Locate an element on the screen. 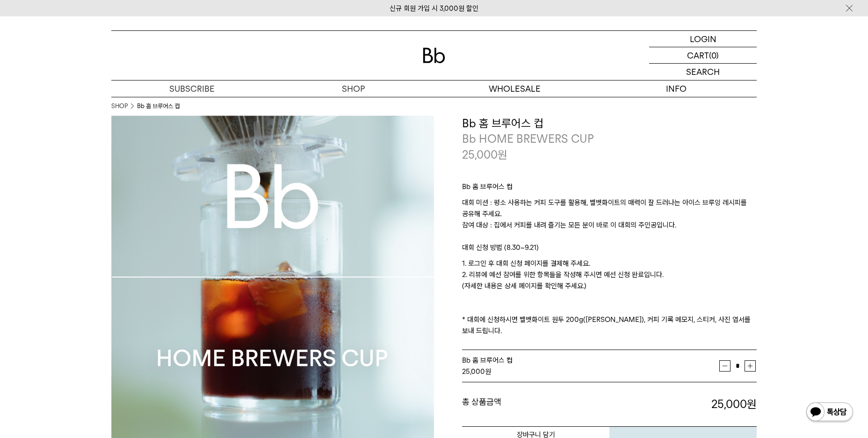  span: Bb 홈 브루어스 컵 is located at coordinates (487, 360).